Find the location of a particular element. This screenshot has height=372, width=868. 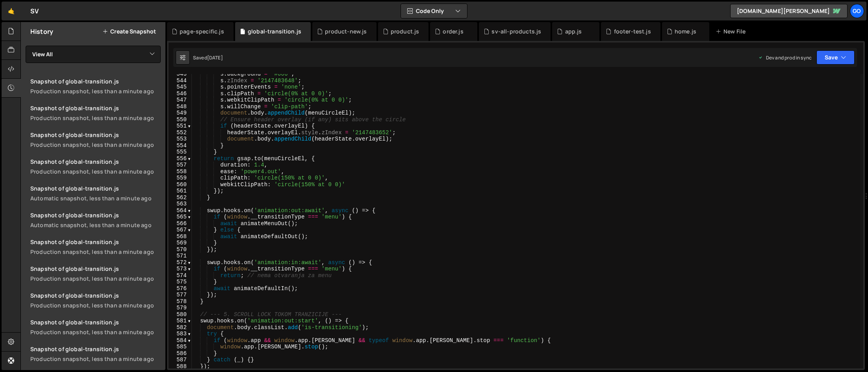

div: 555 is located at coordinates (180, 152).